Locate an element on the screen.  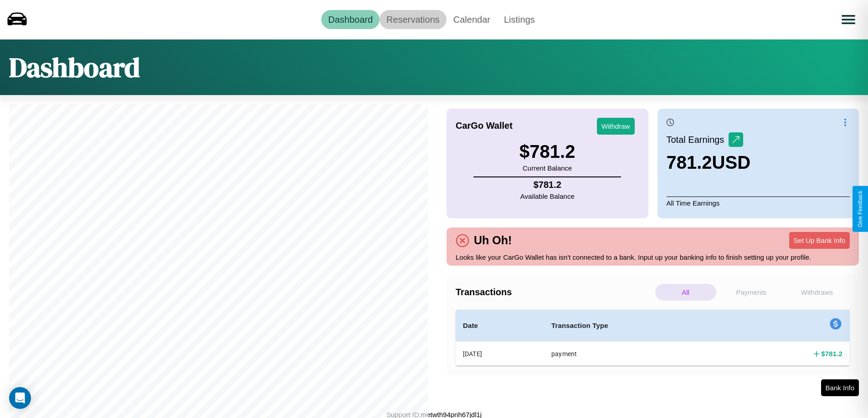
button: Set Up Bank Info is located at coordinates (819, 240).